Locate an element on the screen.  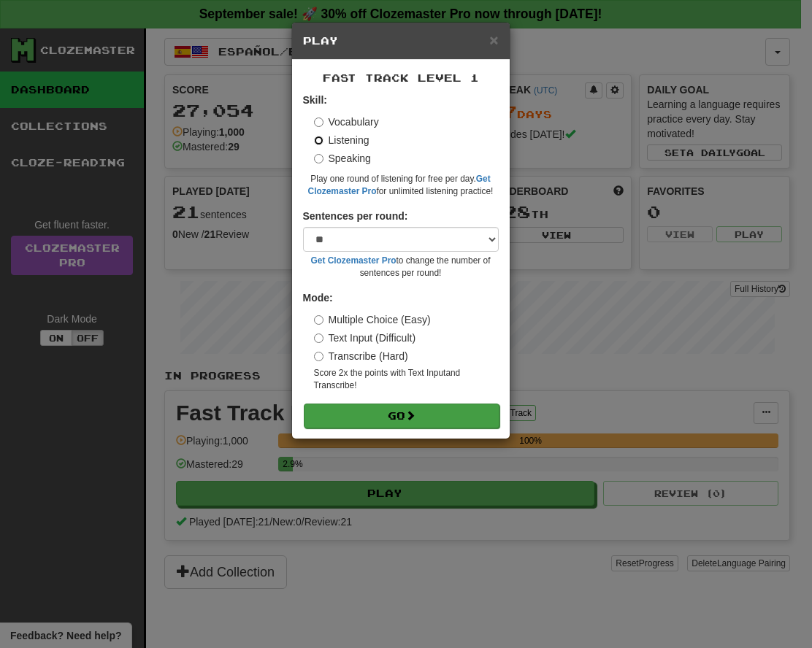
small: Play one round of listening for free per day. for unlimited listening practice! is located at coordinates (401, 186).